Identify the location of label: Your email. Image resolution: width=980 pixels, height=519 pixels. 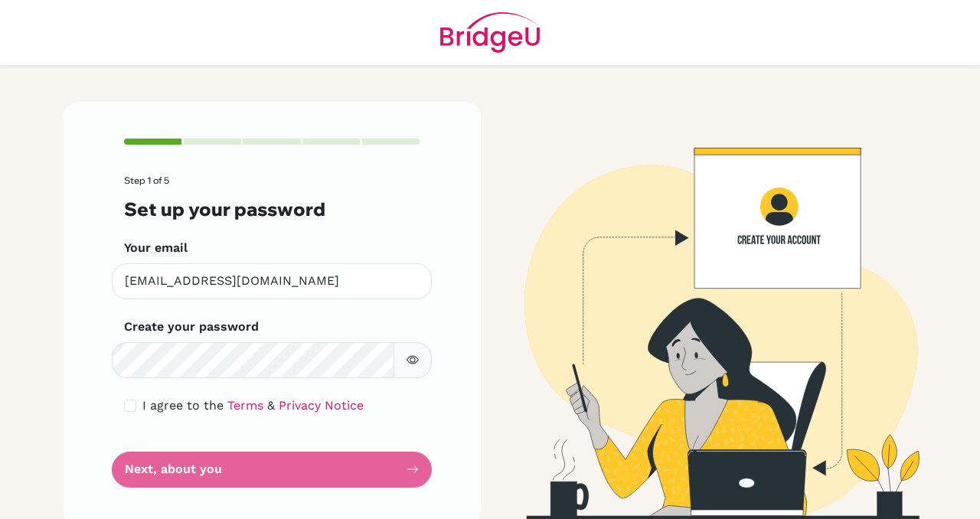
(155, 248).